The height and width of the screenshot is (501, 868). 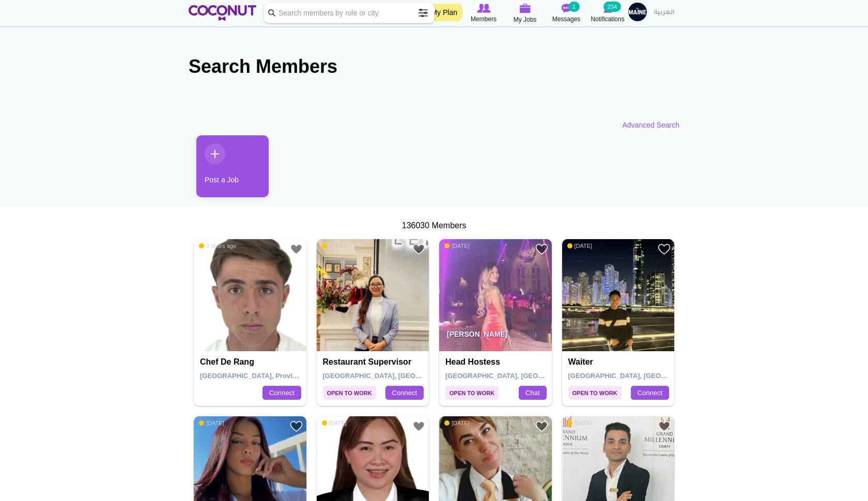 What do you see at coordinates (525, 14) in the screenshot?
I see `a: My Jobs My Jobs` at bounding box center [525, 14].